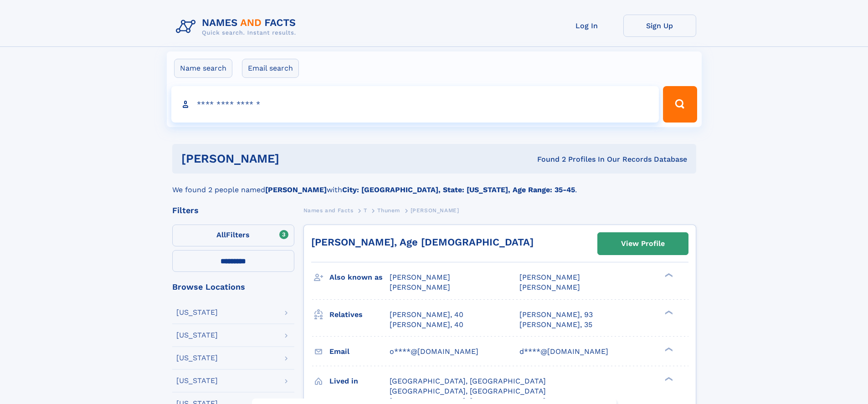 Image resolution: width=868 pixels, height=404 pixels. What do you see at coordinates (233, 287) in the screenshot?
I see `div: Browse Locations` at bounding box center [233, 287].